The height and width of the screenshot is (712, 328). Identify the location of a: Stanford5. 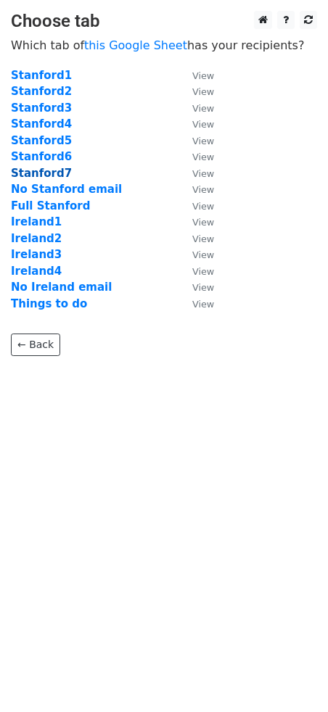
(41, 141).